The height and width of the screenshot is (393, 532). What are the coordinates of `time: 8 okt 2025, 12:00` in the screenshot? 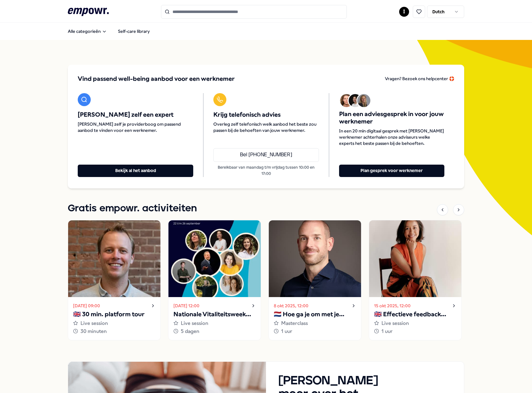 It's located at (291, 306).